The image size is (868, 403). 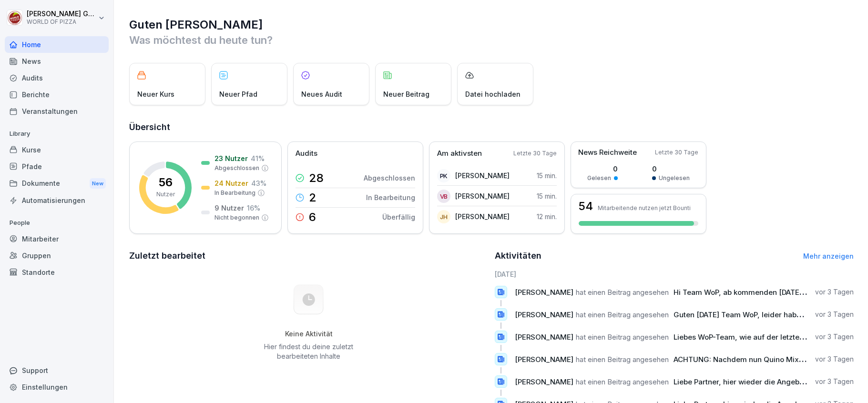 I want to click on a: Mehr anzeigen, so click(x=828, y=256).